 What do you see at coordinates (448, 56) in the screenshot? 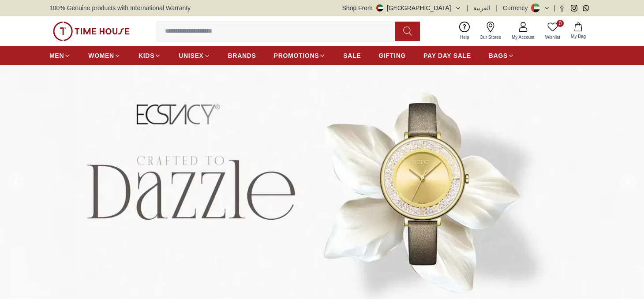
I see `span: PAY DAY SALE` at bounding box center [448, 56].